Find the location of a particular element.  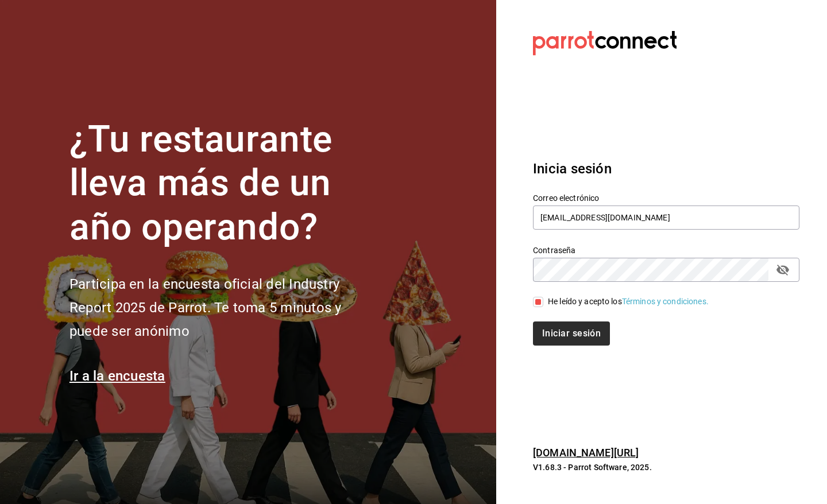

a: Términos y condiciones. is located at coordinates (665, 302).